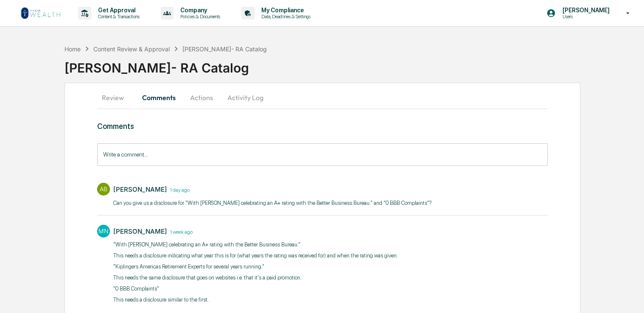 This screenshot has height=313, width=644. What do you see at coordinates (117, 17) in the screenshot?
I see `p: Content & Transactions` at bounding box center [117, 17].